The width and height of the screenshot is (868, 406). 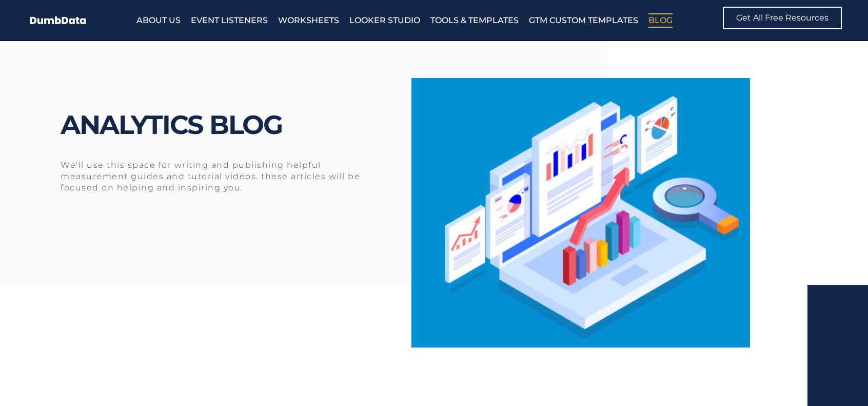 What do you see at coordinates (583, 20) in the screenshot?
I see `a: GTM Custom Templates` at bounding box center [583, 20].